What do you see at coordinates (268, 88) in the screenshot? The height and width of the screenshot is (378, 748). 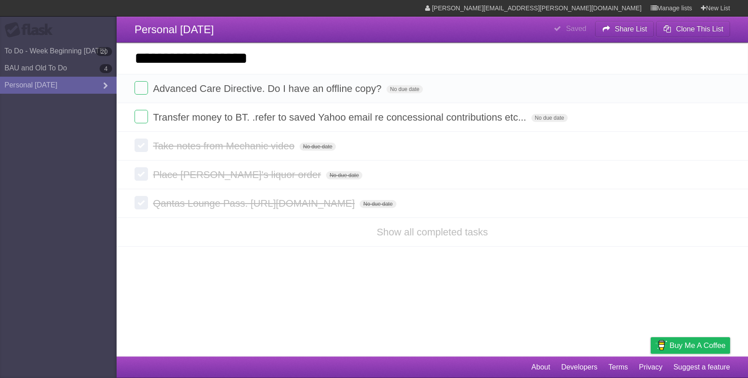 I see `span: Advanced Care Directive. Do I have an offline copy?` at bounding box center [268, 88].